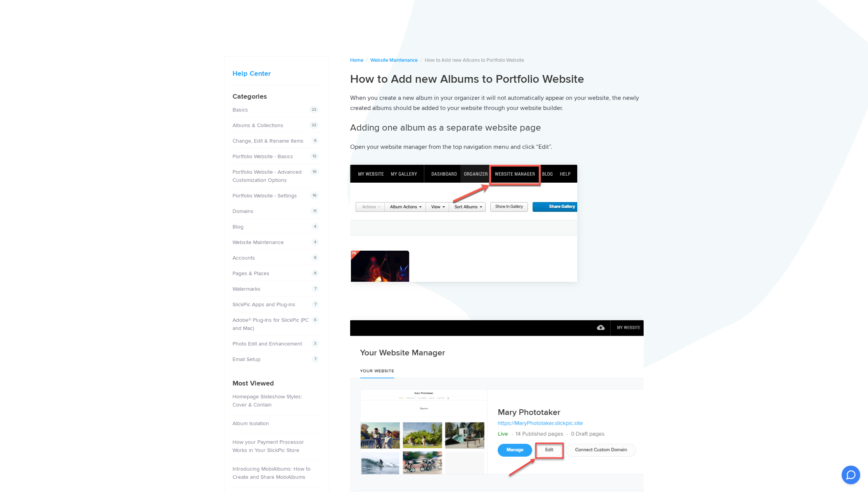 This screenshot has height=492, width=868. Describe the element at coordinates (251, 423) in the screenshot. I see `a: Album Isolation` at that location.